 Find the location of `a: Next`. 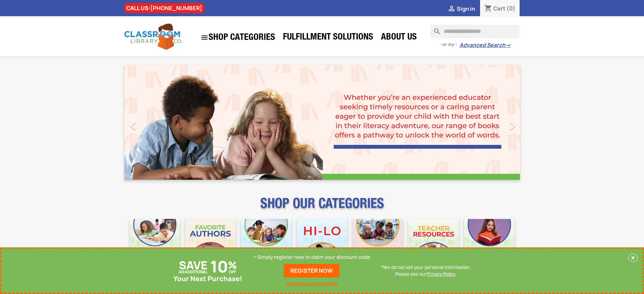

a: Next is located at coordinates (490, 123).